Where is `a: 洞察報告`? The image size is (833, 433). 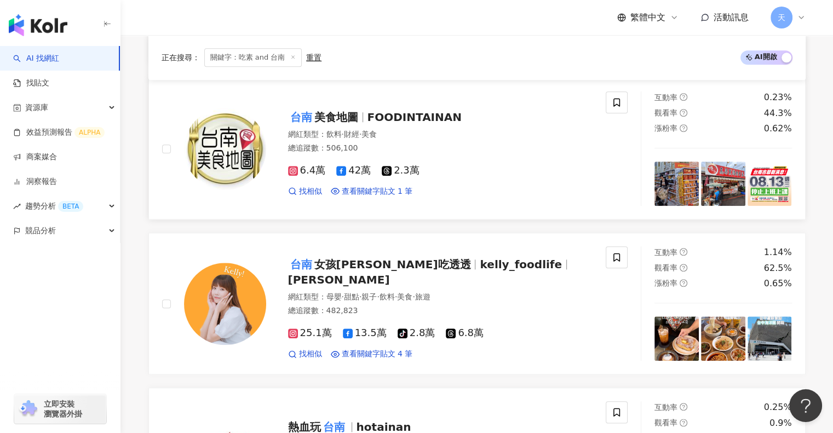
a: 洞察報告 is located at coordinates (35, 182).